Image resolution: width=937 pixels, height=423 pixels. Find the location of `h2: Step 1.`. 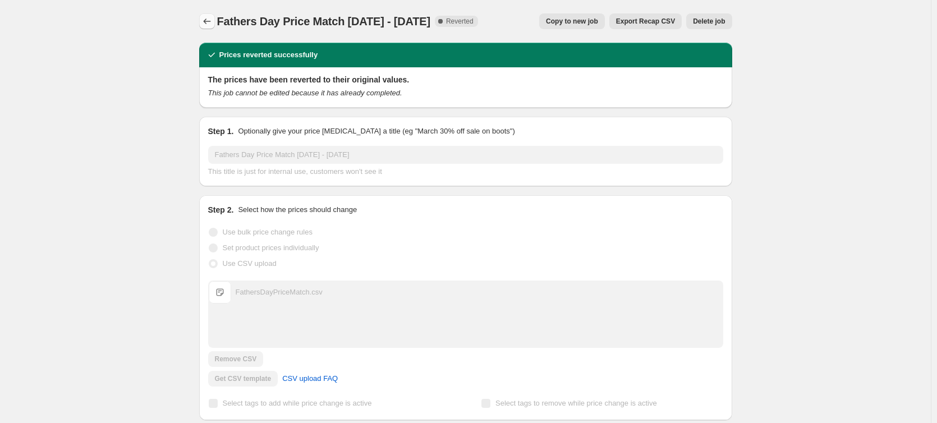

h2: Step 1. is located at coordinates (221, 131).